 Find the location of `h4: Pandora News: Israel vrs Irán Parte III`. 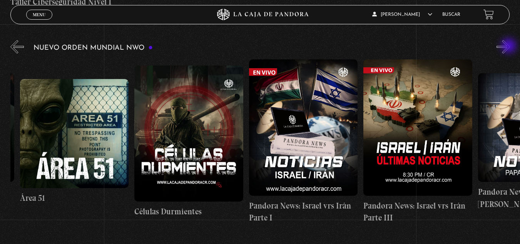

h4: Pandora News: Israel vrs Irán Parte III is located at coordinates (418, 211).